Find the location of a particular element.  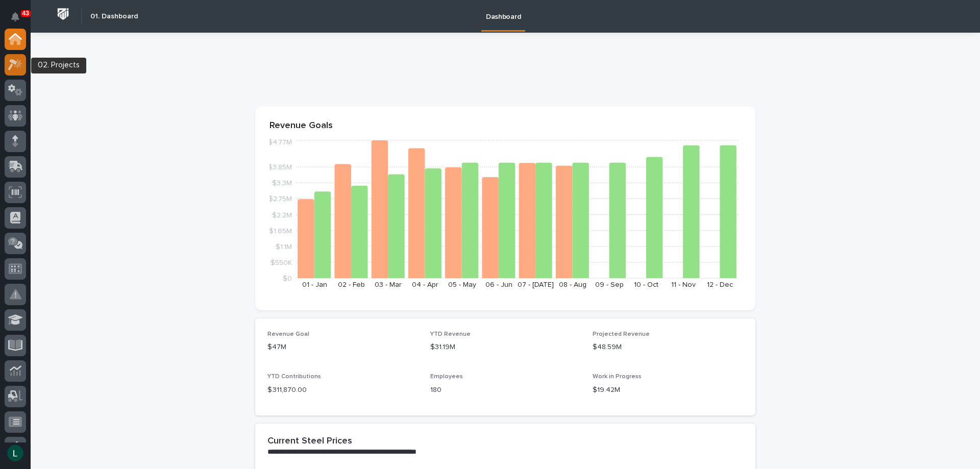

span: Projected Revenue is located at coordinates (621, 334).